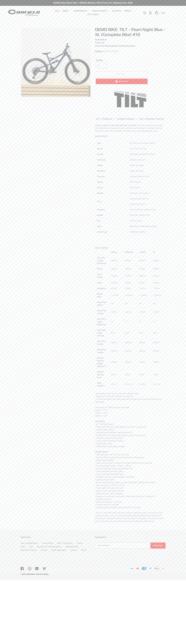  What do you see at coordinates (128, 11) in the screenshot?
I see `span: MERCH` at bounding box center [128, 11].